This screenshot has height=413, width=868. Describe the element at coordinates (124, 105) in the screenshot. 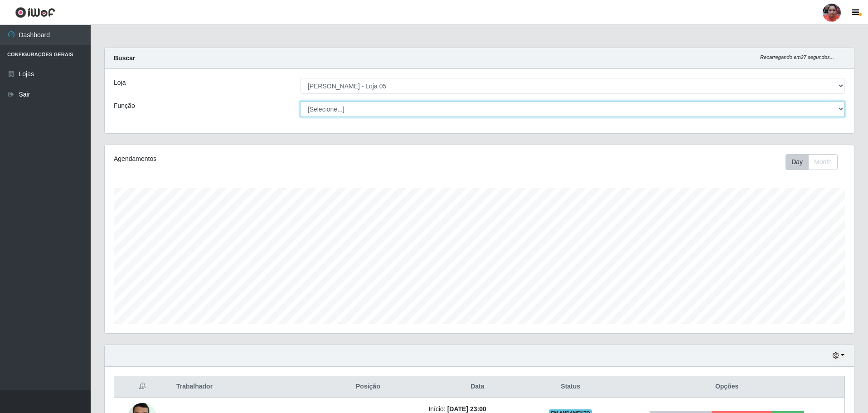

I see `label: Função` at that location.